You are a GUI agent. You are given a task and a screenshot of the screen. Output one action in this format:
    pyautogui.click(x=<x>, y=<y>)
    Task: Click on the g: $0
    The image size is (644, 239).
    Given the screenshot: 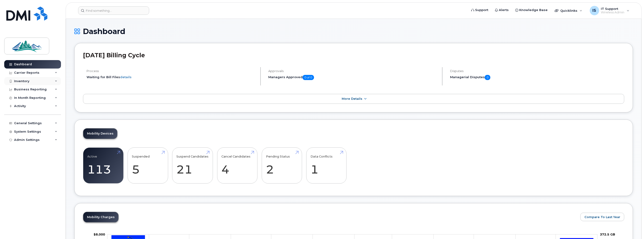 What is the action you would take?
    pyautogui.click(x=99, y=234)
    